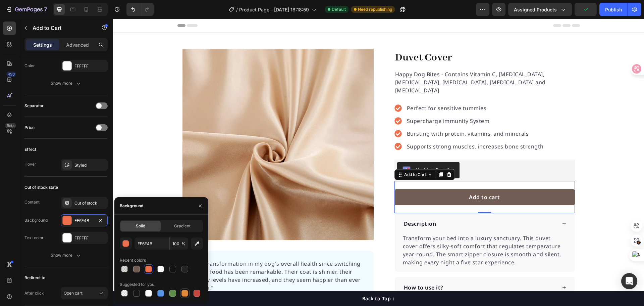 Image resolution: width=644 pixels, height=306 pixels. I want to click on div: Open Intercom Messenger, so click(629, 281).